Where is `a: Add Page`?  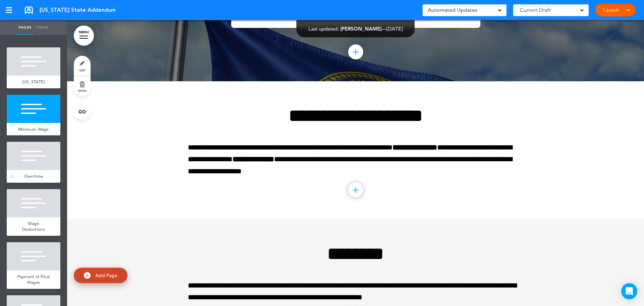 a: Add Page is located at coordinates (100, 275).